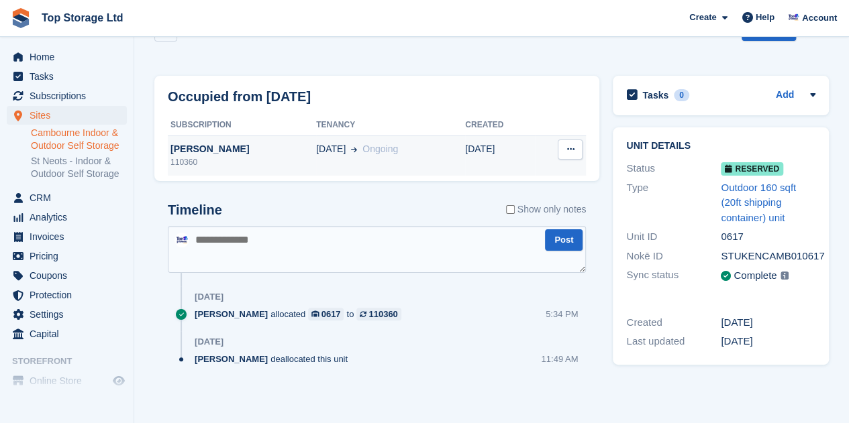 The height and width of the screenshot is (423, 849). What do you see at coordinates (70, 57) in the screenshot?
I see `span: Home` at bounding box center [70, 57].